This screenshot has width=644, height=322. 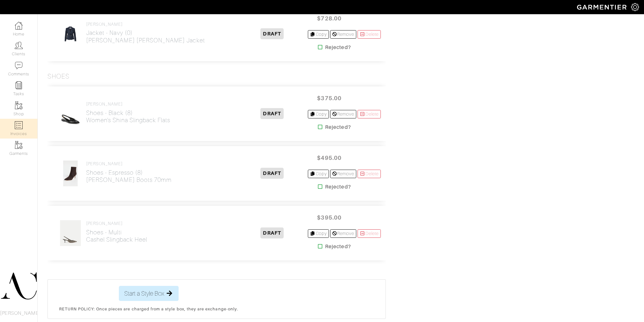 I want to click on img: garmentier-logo-header-white-b43fb05a5012e4ada735d5af1a66efaba907eab6374d6393d1fbf88cb4ef424d.png, so click(x=603, y=7).